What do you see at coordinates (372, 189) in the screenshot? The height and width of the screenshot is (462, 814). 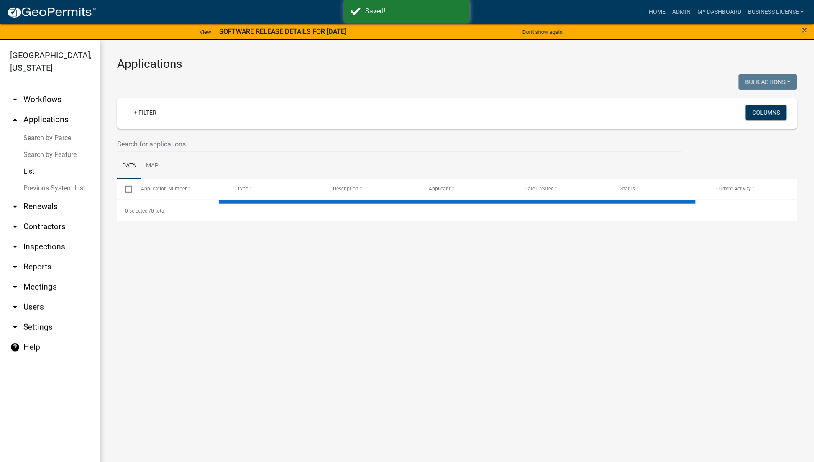 I see `datatable-header-cell: Description` at bounding box center [372, 189].